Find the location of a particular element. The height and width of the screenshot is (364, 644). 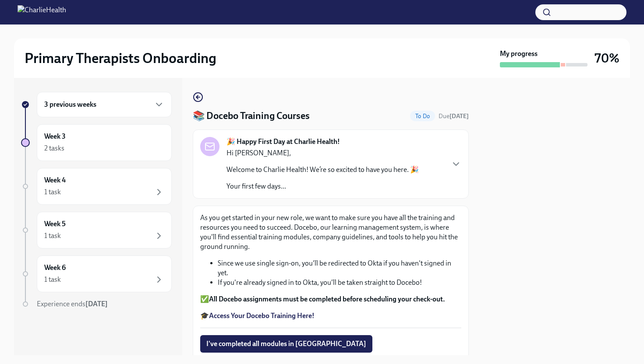

h6: Week 5 is located at coordinates (55, 224).